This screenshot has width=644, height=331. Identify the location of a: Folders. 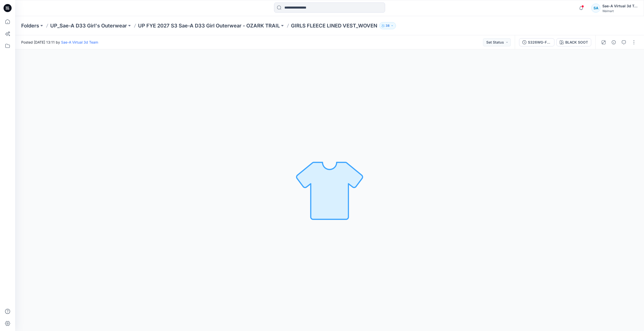
(30, 26).